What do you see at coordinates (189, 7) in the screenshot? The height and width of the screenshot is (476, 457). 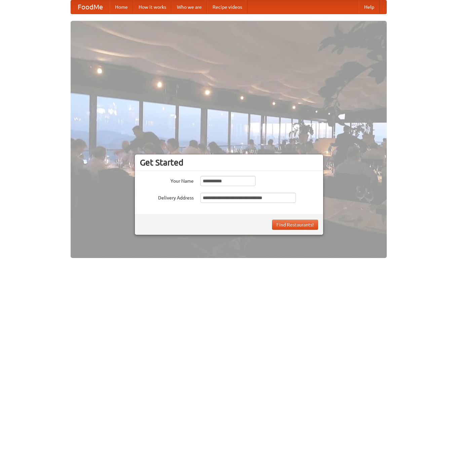 I see `a: Who we are` at bounding box center [189, 7].